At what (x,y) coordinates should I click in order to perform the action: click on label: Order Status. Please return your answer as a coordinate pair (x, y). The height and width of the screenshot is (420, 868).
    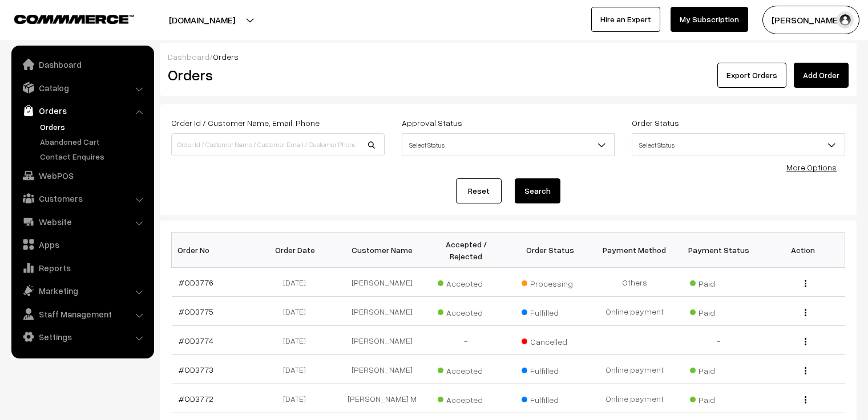
    Looking at the image, I should click on (655, 123).